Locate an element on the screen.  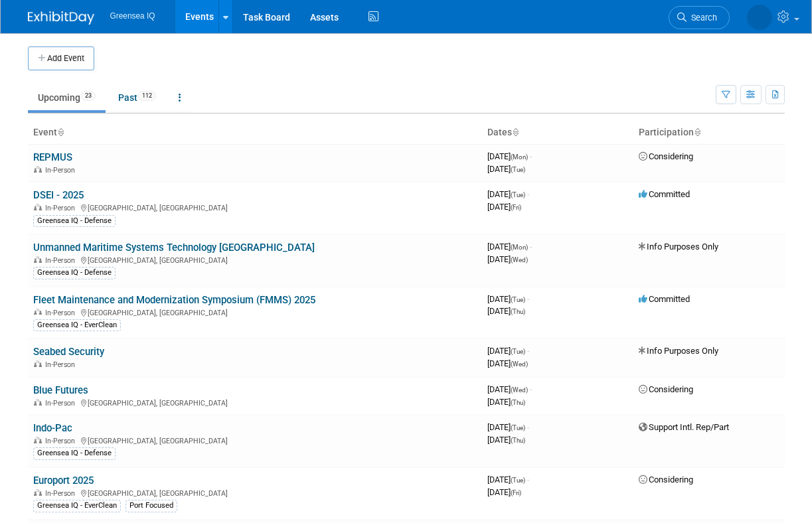
a: Search is located at coordinates (699, 17).